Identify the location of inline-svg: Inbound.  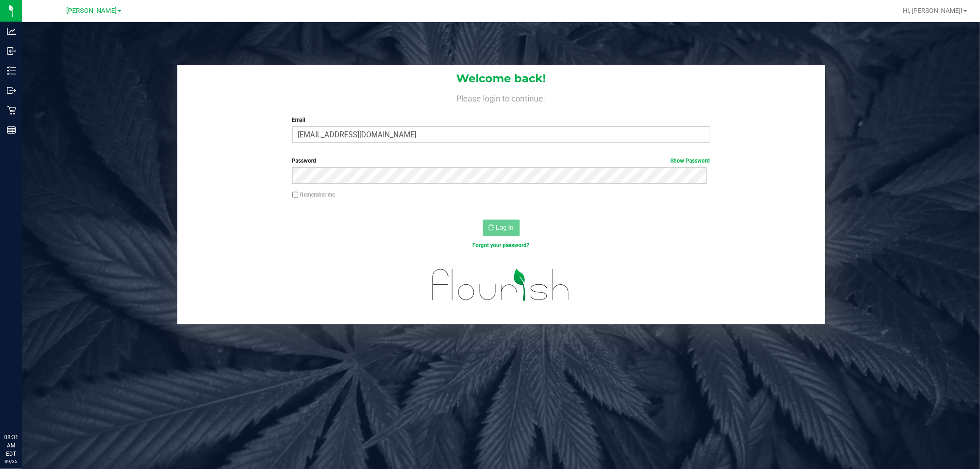
(12, 51).